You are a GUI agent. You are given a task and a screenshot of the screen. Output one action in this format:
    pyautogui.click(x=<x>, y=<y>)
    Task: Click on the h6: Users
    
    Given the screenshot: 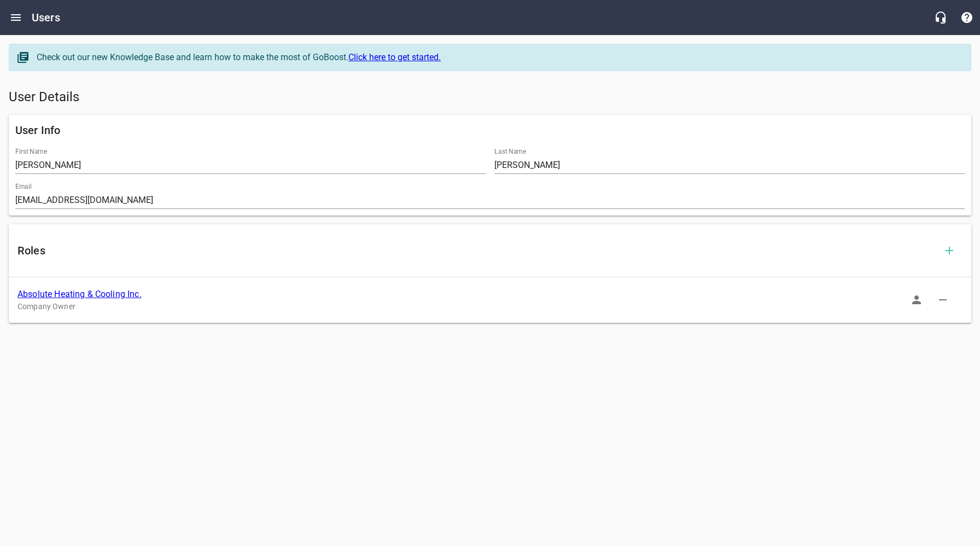 What is the action you would take?
    pyautogui.click(x=46, y=18)
    